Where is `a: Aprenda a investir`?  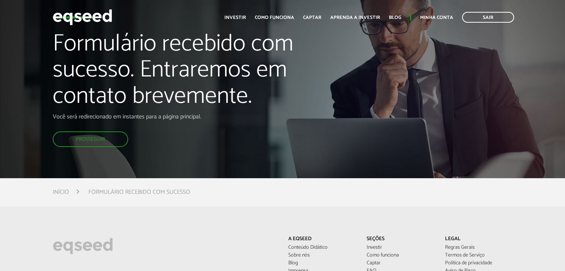
a: Aprenda a investir is located at coordinates (355, 17).